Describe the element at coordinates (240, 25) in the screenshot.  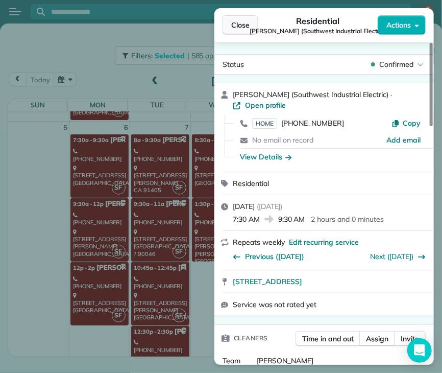
I see `span: Close` at that location.